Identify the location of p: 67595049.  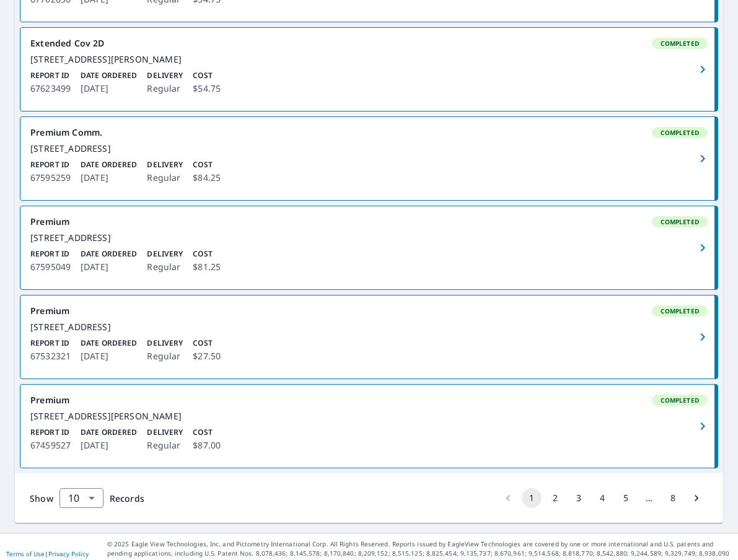
(50, 267).